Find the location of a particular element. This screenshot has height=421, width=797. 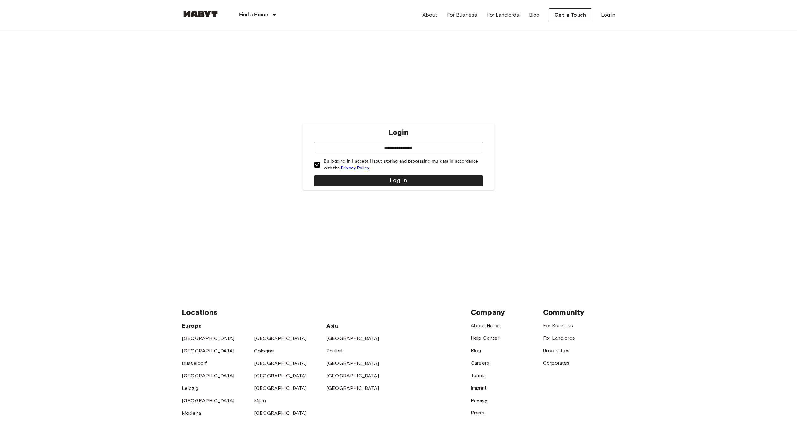

a: Privacy is located at coordinates (479, 400).